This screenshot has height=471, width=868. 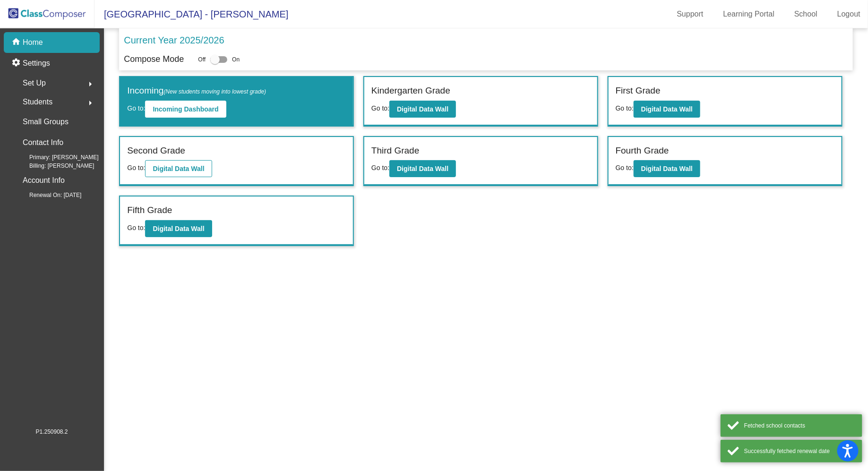 What do you see at coordinates (215, 92) in the screenshot?
I see `span: (New students moving into lowest grade)` at bounding box center [215, 92].